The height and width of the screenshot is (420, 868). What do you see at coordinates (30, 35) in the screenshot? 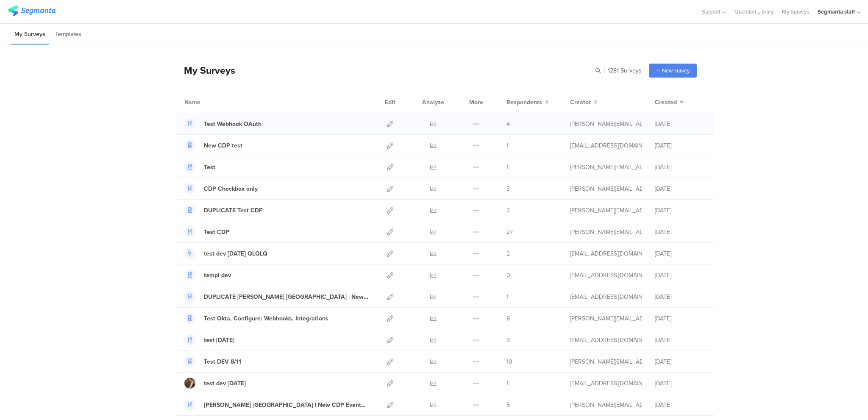
I see `li: My Surveys` at bounding box center [30, 35].